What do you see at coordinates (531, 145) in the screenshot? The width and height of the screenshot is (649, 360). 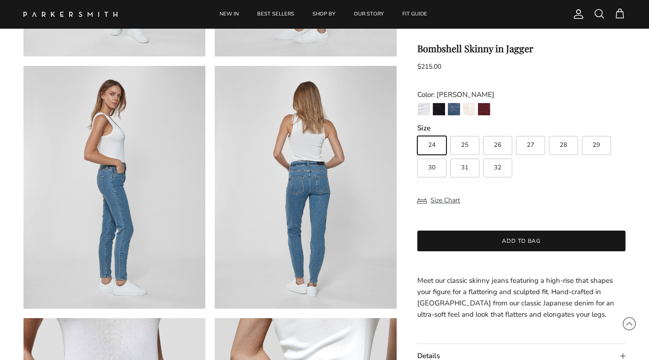 I see `span: 27` at bounding box center [531, 145].